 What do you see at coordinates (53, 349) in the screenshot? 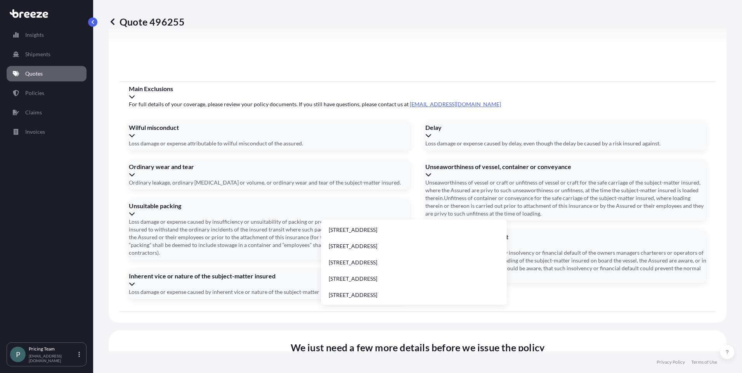
I see `p: Pricing Team` at bounding box center [53, 349].